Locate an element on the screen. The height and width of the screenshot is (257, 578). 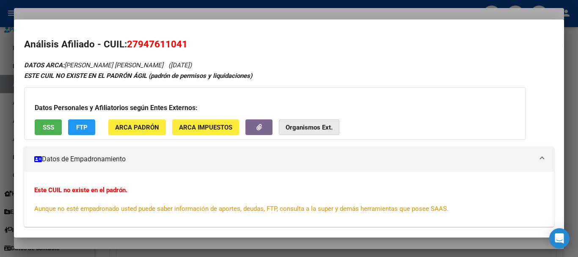
strong: Este CUIL no existe en el padrón. is located at coordinates (81, 190).